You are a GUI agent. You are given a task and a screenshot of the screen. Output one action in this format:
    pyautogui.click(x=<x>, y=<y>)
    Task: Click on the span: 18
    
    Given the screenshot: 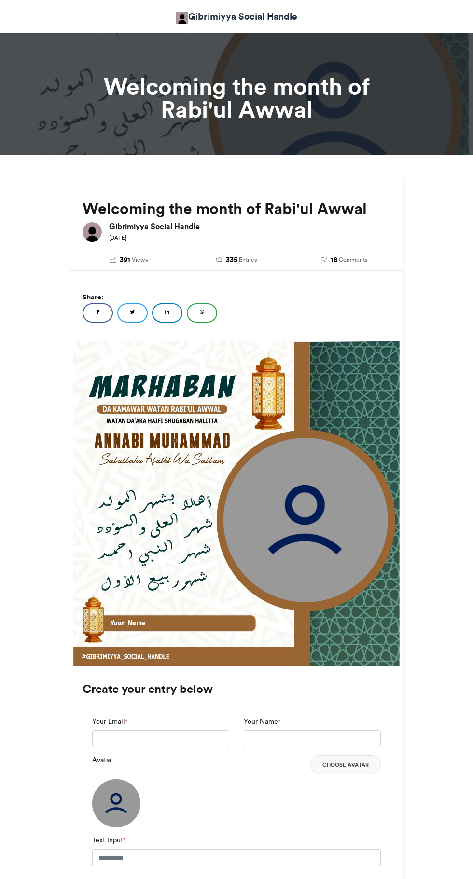 What is the action you would take?
    pyautogui.click(x=334, y=260)
    